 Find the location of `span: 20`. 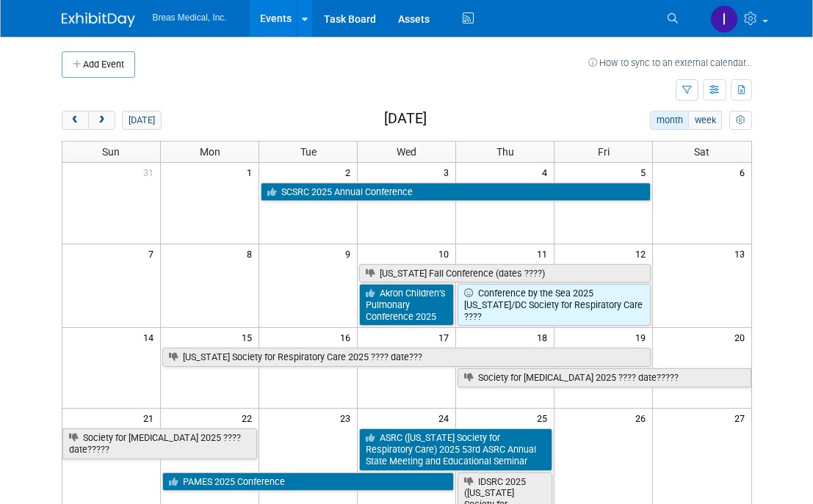

span: 20 is located at coordinates (742, 337).